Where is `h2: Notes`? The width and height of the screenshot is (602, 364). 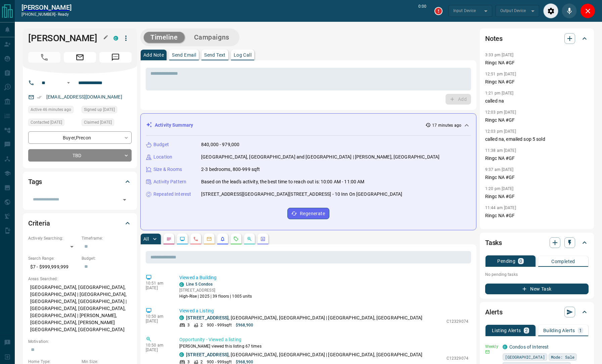 h2: Notes is located at coordinates (494, 39).